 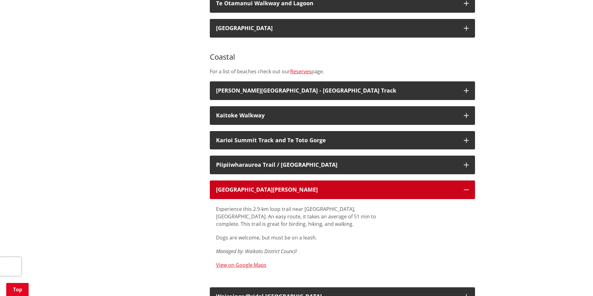 I want to click on a: Reserves, so click(x=300, y=72).